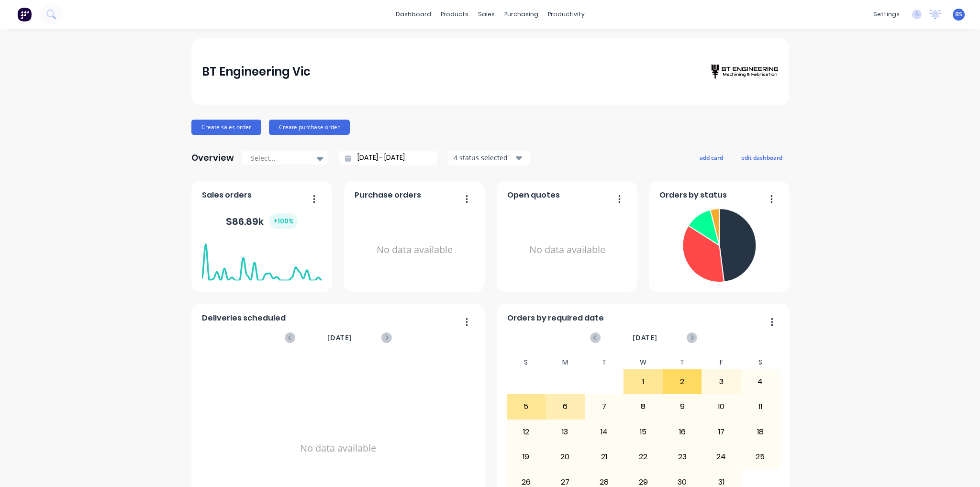 This screenshot has width=980, height=487. What do you see at coordinates (761, 457) in the screenshot?
I see `div: 25` at bounding box center [761, 457].